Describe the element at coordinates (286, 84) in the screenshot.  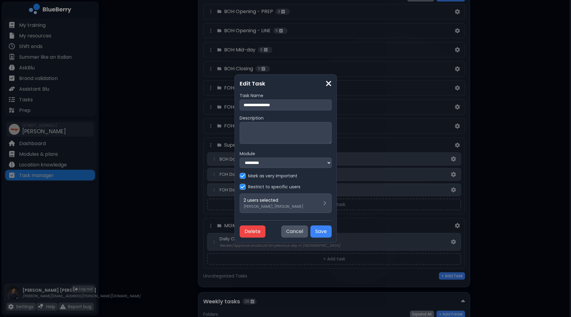
I see `h3: Edit Task` at that location.